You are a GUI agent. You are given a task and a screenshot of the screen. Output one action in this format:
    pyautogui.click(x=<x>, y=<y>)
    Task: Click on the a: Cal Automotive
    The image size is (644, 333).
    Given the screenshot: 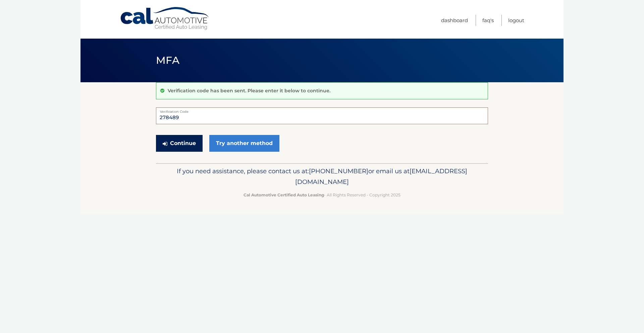 What is the action you would take?
    pyautogui.click(x=165, y=18)
    